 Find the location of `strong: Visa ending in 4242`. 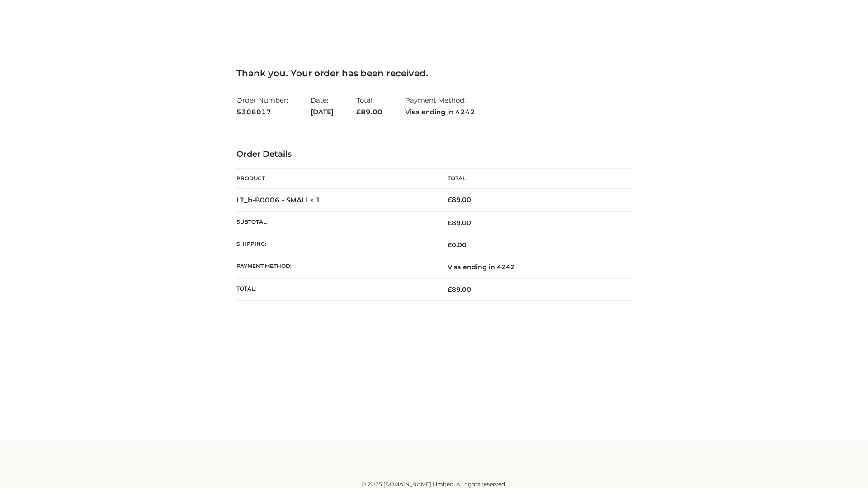

strong: Visa ending in 4242 is located at coordinates (440, 112).